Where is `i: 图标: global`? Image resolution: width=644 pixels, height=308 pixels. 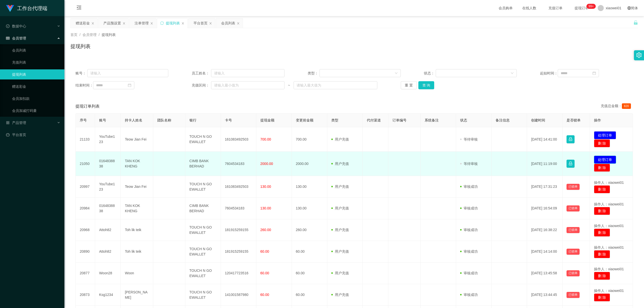
i: 图标: global is located at coordinates (629, 8).